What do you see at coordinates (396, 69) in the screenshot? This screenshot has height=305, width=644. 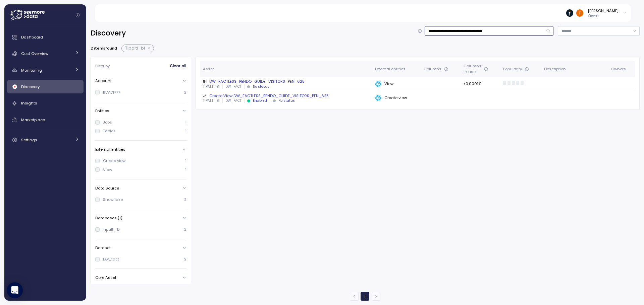 I see `div: External entities` at bounding box center [396, 69].